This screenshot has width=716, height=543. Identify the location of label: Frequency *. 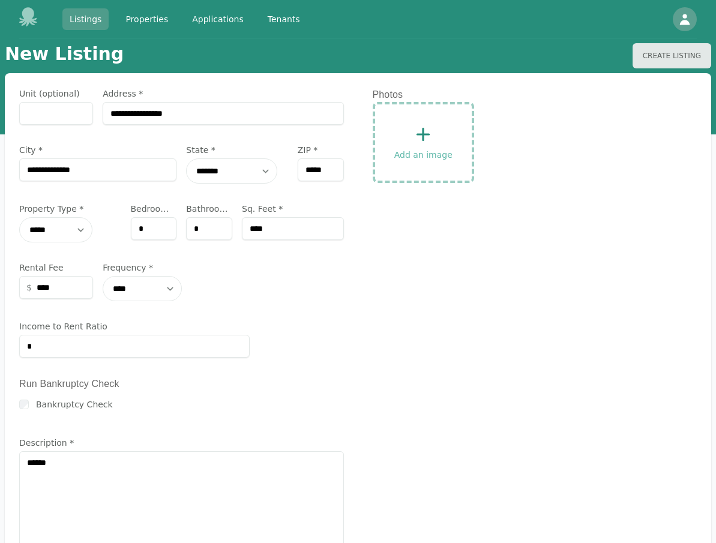
(154, 268).